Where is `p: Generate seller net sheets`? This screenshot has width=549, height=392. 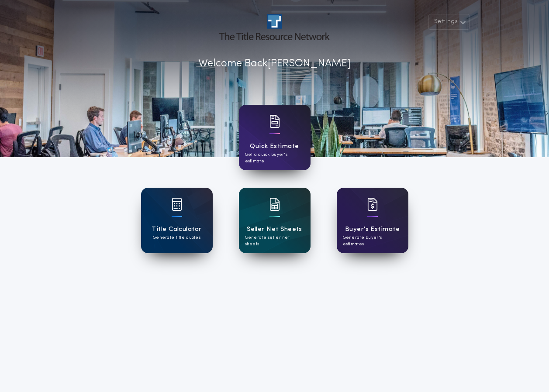
p: Generate seller net sheets is located at coordinates (275, 241).